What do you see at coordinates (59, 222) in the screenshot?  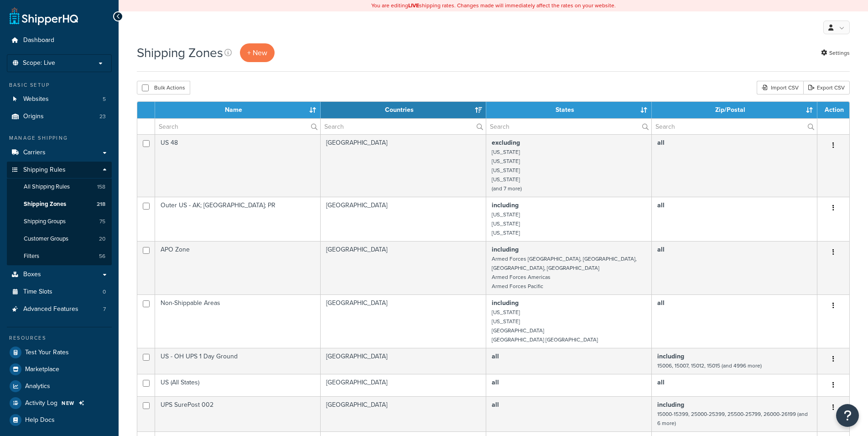 I see `a: Shipping Groups 75` at bounding box center [59, 222].